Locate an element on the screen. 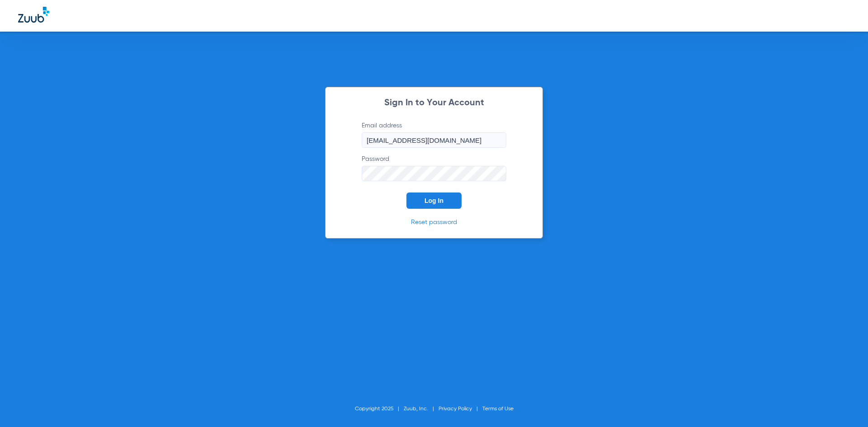 The height and width of the screenshot is (427, 868). button: Log In is located at coordinates (434, 200).